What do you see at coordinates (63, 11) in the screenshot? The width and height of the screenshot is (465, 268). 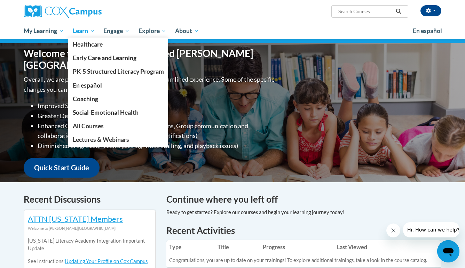 I see `img: Cox Campus` at bounding box center [63, 11].